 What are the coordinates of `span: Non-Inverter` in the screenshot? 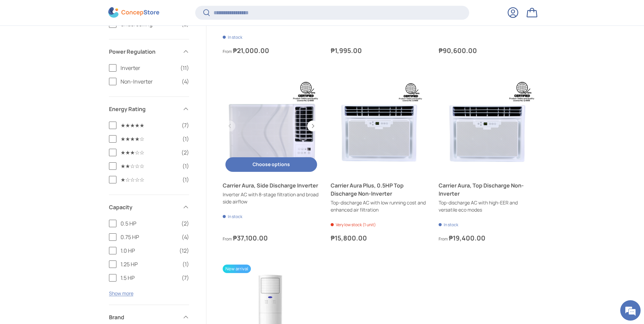 It's located at (149, 81).